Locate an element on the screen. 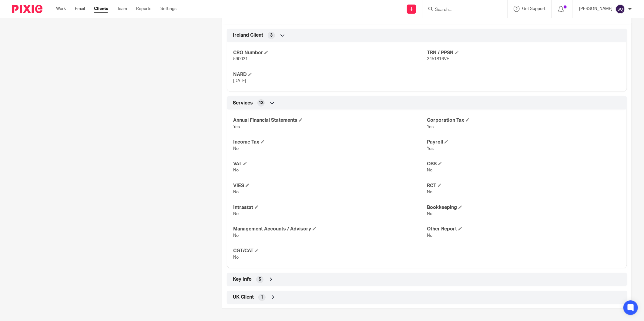 The width and height of the screenshot is (644, 321). span: Get Support is located at coordinates (533, 9).